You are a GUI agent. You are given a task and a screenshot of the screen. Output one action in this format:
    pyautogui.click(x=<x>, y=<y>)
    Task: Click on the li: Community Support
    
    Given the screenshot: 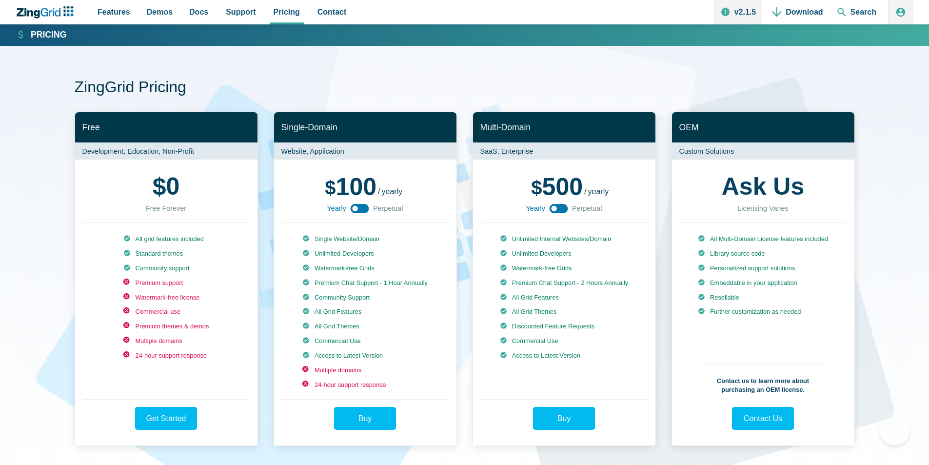 What is the action you would take?
    pyautogui.click(x=365, y=298)
    